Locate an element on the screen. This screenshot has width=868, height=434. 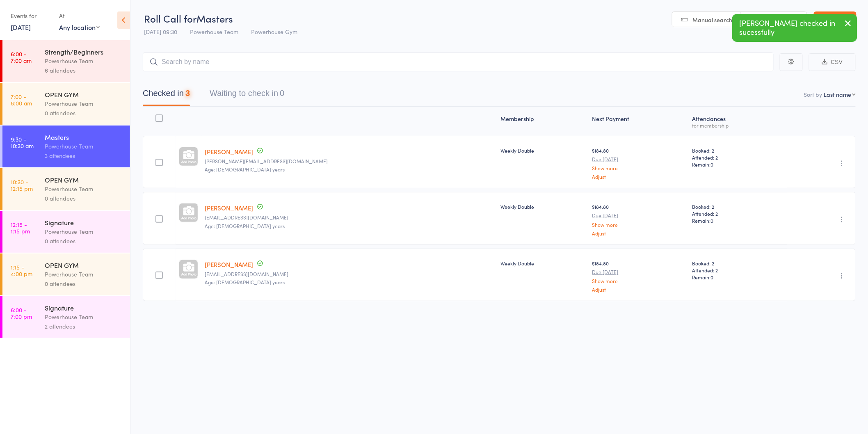
button: Waiting to check in0 is located at coordinates (246, 95).